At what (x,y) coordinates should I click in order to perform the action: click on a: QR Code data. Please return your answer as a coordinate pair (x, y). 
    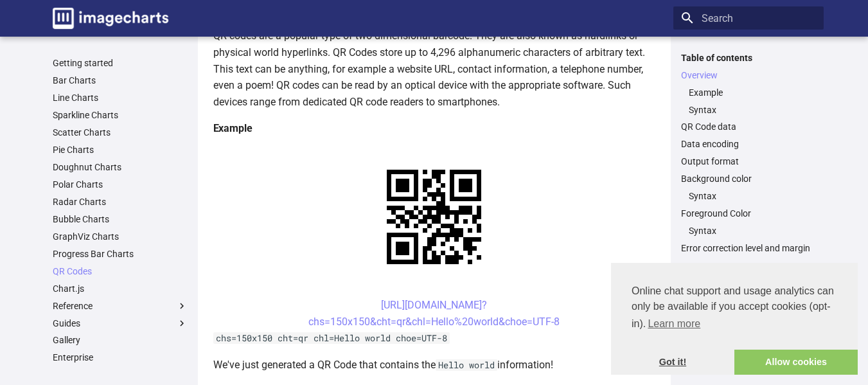
    Looking at the image, I should click on (748, 127).